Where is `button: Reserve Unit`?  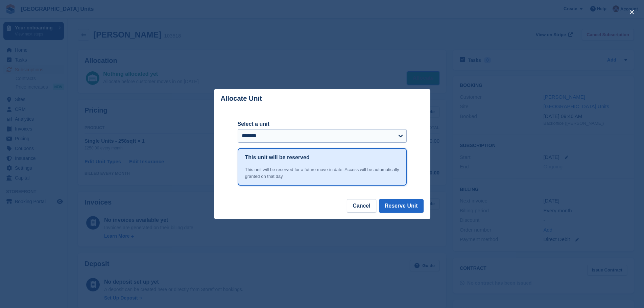 button: Reserve Unit is located at coordinates (401, 206).